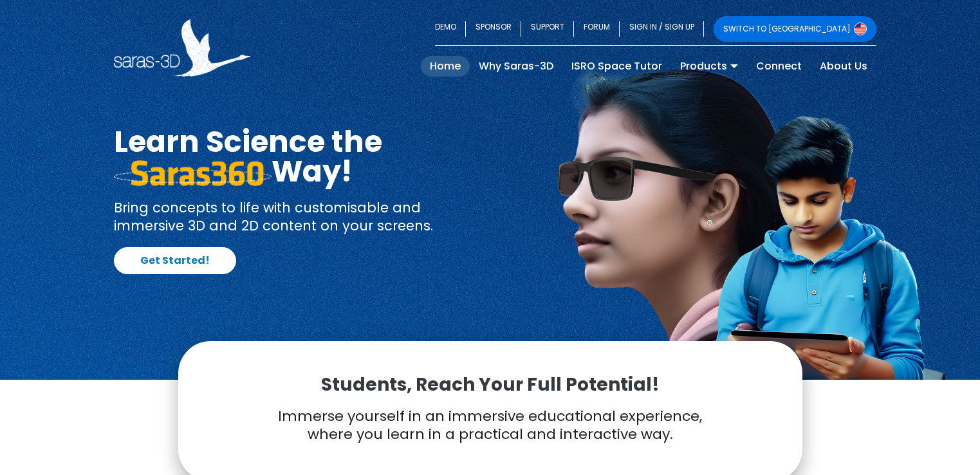 The image size is (980, 475). Describe the element at coordinates (516, 66) in the screenshot. I see `a: Why Saras-3D` at that location.